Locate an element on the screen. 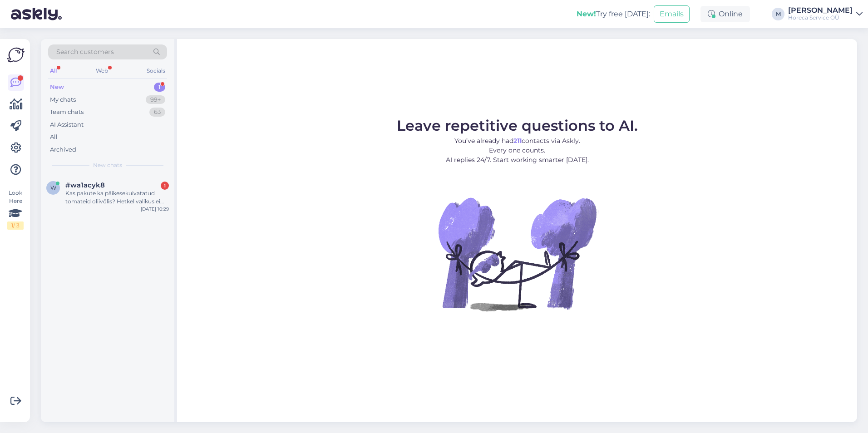 The height and width of the screenshot is (433, 868). b: 211 is located at coordinates (518, 141).